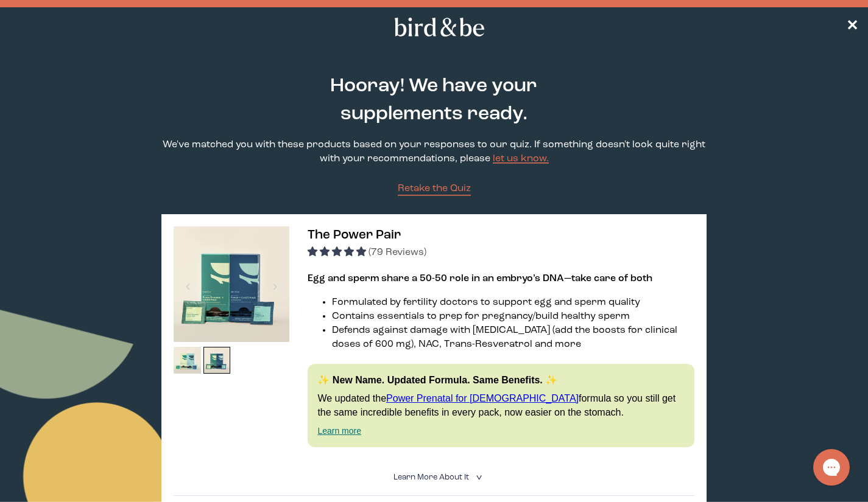 The width and height of the screenshot is (868, 502). I want to click on p: We updated the formula so you still get the same incredible benefits in every pack, now easier on..., so click(500, 405).